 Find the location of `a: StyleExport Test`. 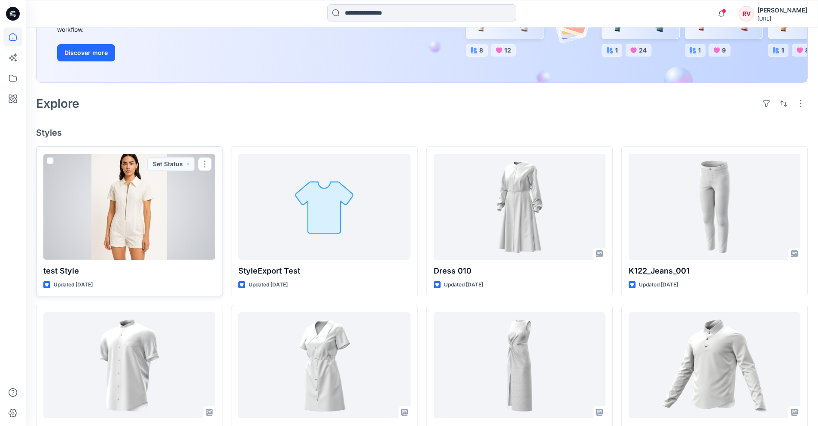

a: StyleExport Test is located at coordinates (324, 207).